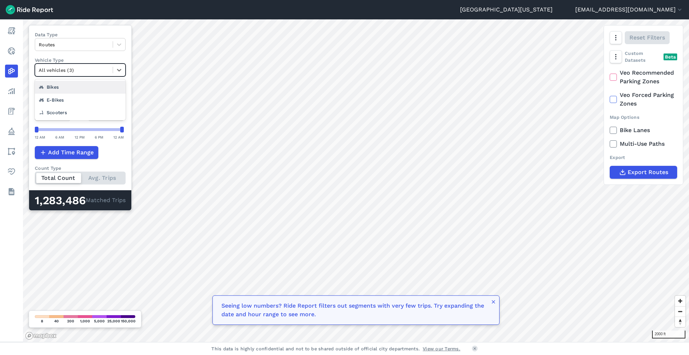 The height and width of the screenshot is (355, 689). What do you see at coordinates (80, 87) in the screenshot?
I see `div: Bikes` at bounding box center [80, 87].